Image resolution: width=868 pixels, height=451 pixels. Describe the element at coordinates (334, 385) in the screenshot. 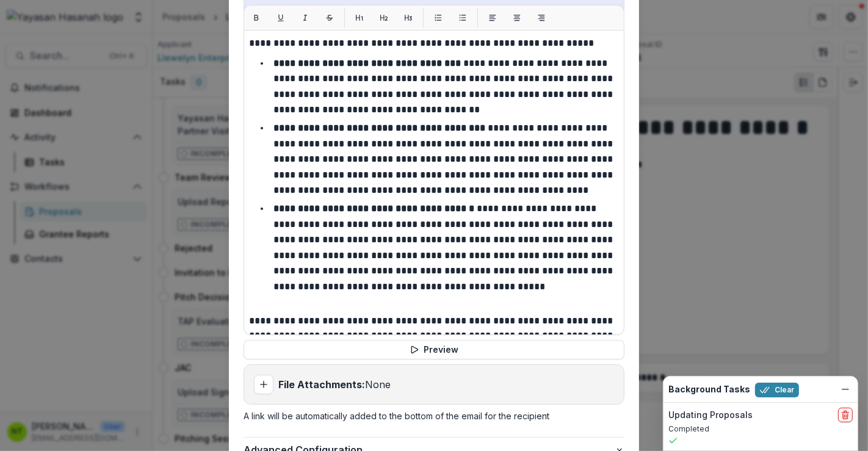

I see `p: None` at that location.